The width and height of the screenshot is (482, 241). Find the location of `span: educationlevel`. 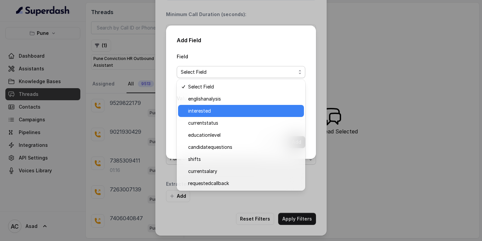

span: educationlevel is located at coordinates (244, 135).